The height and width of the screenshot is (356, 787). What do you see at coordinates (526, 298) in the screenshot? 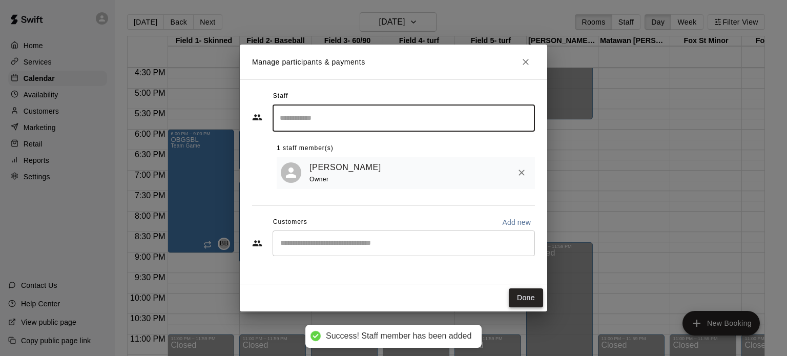
I see `button: Done` at bounding box center [526, 298].